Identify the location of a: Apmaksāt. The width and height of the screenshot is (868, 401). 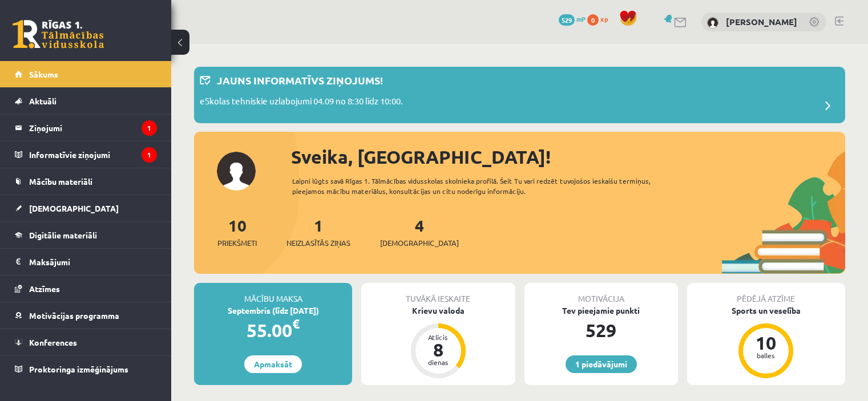
(272, 364).